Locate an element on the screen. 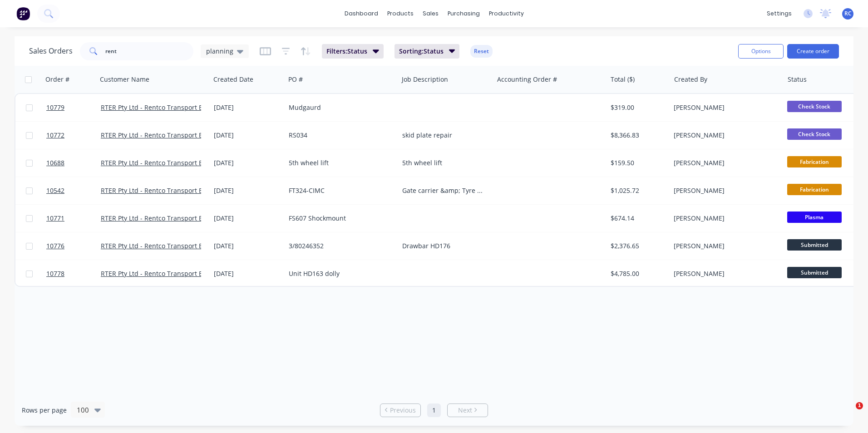  div: Created By is located at coordinates (690, 80).